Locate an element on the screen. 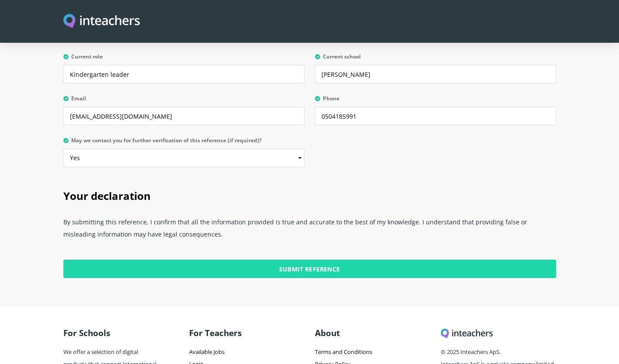  p: By submitting this reference, I confirm that all the information provided is true and accurate to... is located at coordinates (310, 230).